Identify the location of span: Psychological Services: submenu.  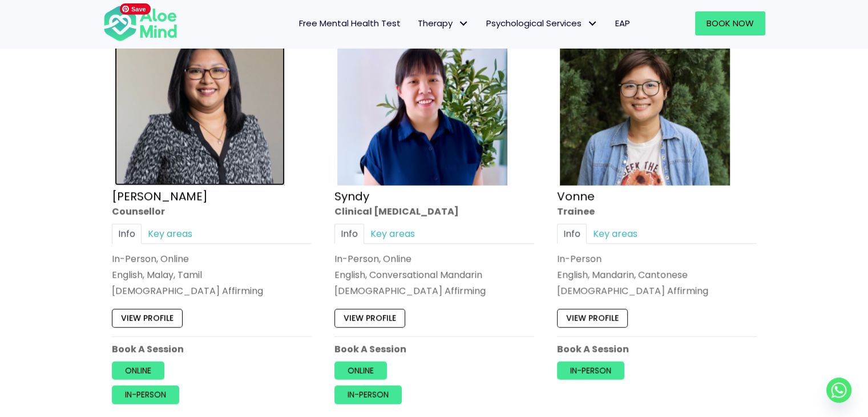
(592, 23).